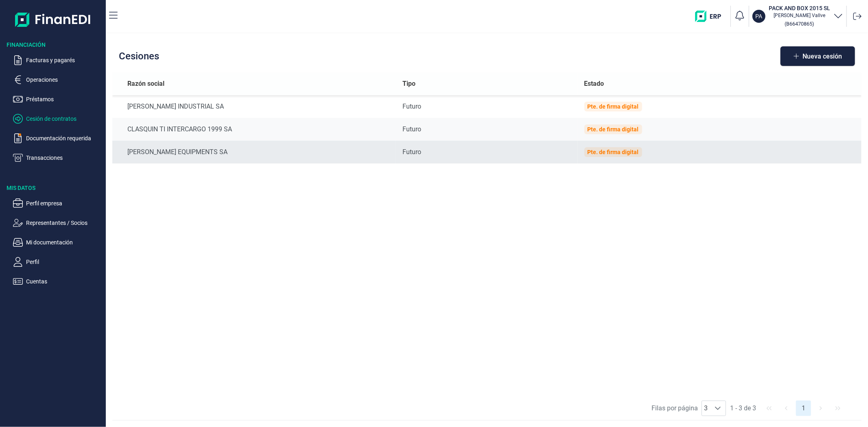 The height and width of the screenshot is (427, 868). I want to click on p: PA, so click(758, 16).